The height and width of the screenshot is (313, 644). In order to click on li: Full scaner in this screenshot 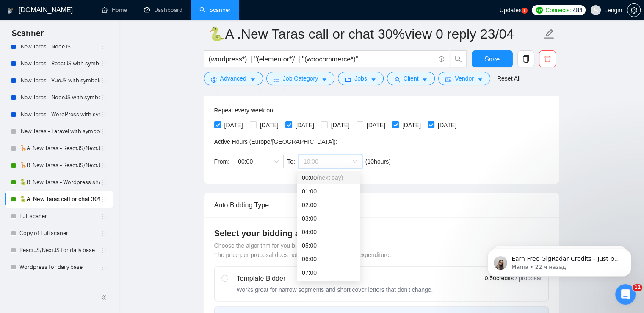, I will do `click(59, 216)`.